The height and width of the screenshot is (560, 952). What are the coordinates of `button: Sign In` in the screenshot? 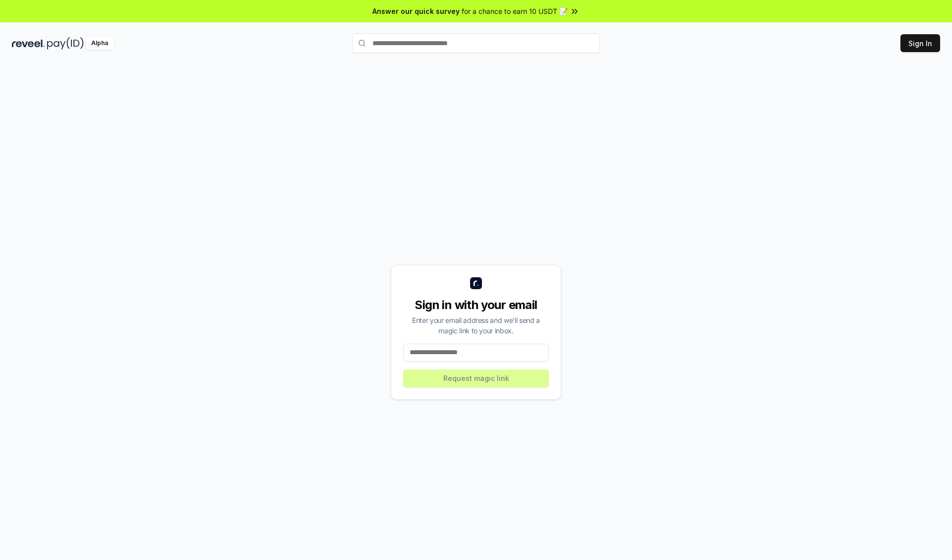 It's located at (920, 43).